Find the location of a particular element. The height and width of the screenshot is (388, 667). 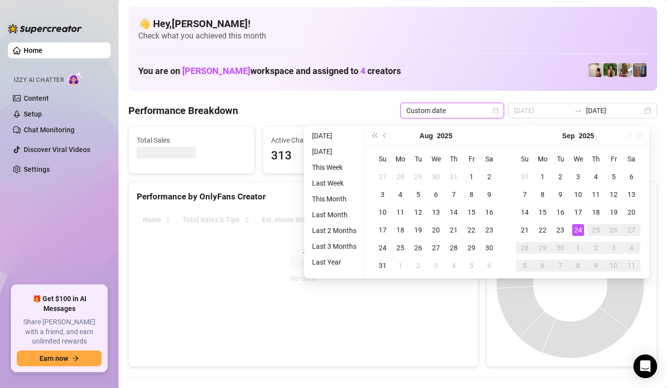

div: 6 is located at coordinates (542, 265).